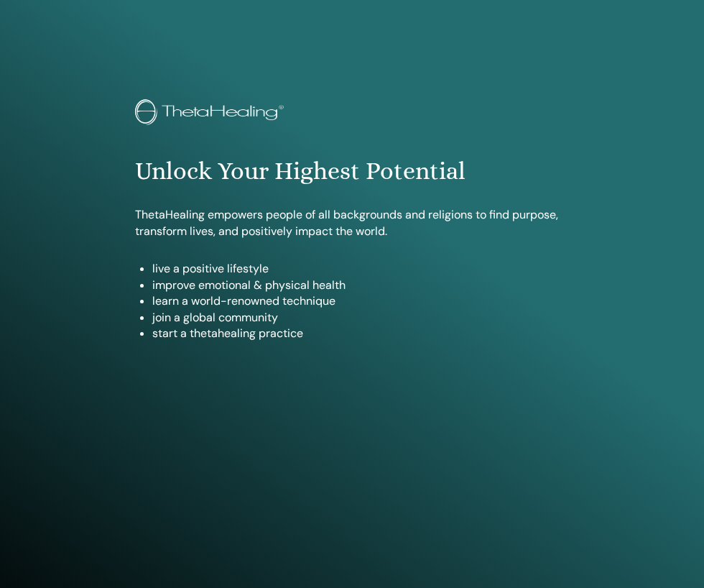  Describe the element at coordinates (351, 171) in the screenshot. I see `h1: Unlock Your Highest Potential` at that location.